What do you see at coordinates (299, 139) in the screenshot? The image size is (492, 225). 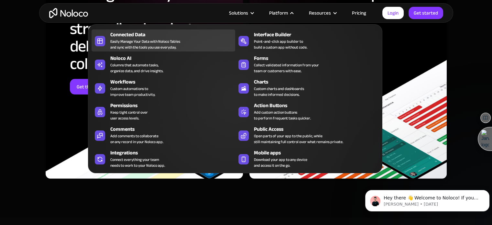 I see `div: Open parts of your app to the public, while still maintaining full control over what remains priv...` at bounding box center [299, 139].